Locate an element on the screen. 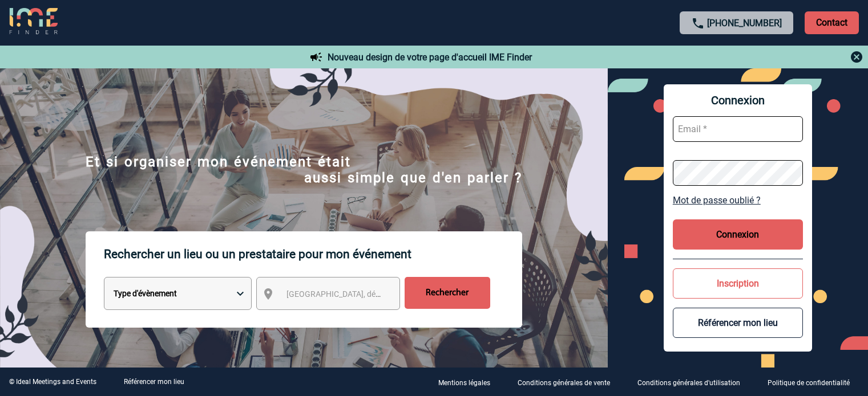  div: © Ideal Meetings and Events is located at coordinates (53, 382).